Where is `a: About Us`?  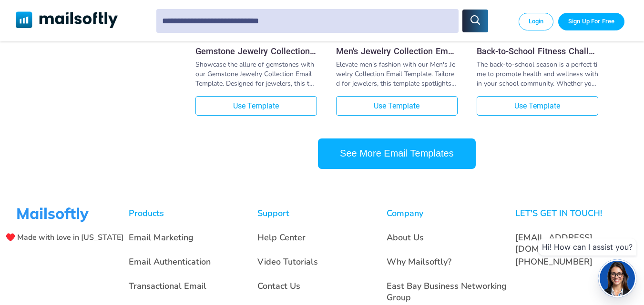 a: About Us is located at coordinates (406, 237).